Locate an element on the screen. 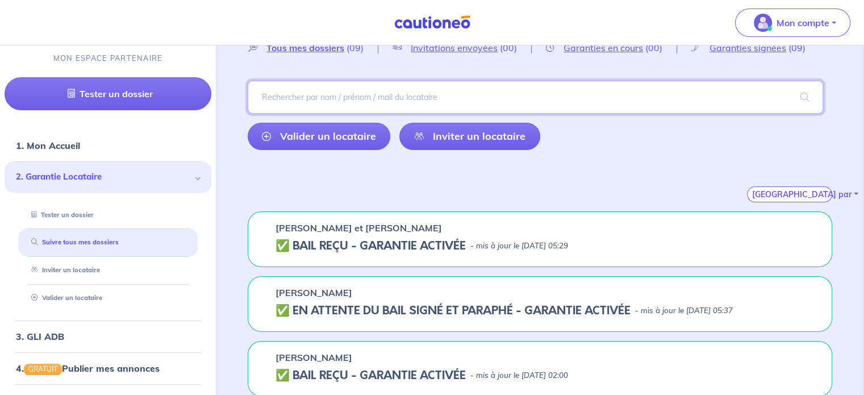 This screenshot has width=864, height=395. div: 1. Mon Accueil is located at coordinates (108, 146).